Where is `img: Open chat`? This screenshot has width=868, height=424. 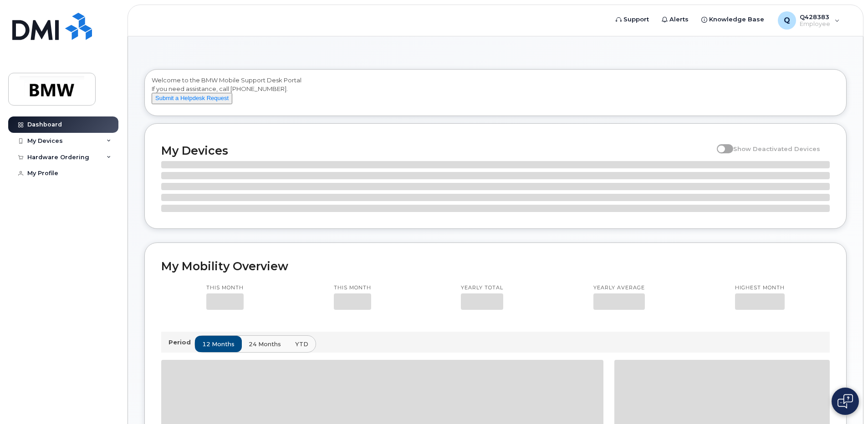 img: Open chat is located at coordinates (845, 401).